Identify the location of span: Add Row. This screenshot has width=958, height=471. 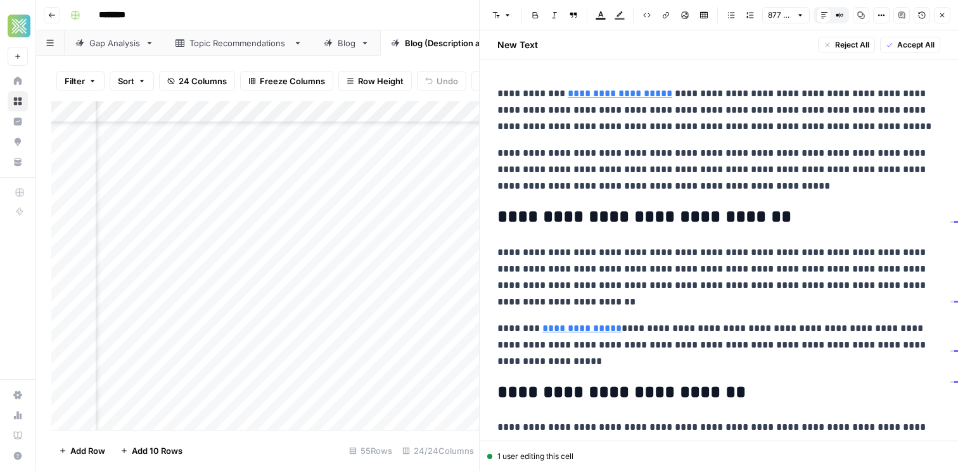
(87, 451).